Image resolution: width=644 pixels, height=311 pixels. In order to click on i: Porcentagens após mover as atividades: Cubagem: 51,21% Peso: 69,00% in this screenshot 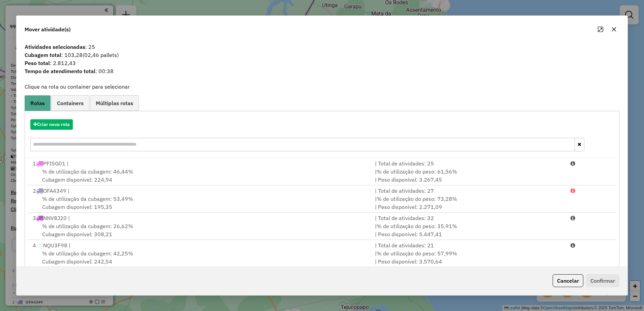, I will do `click(573, 218)`.